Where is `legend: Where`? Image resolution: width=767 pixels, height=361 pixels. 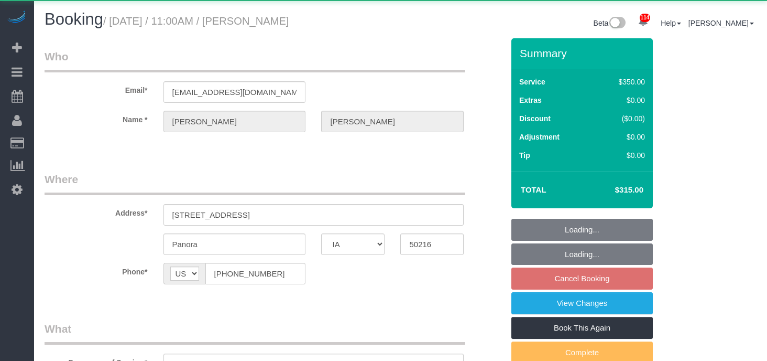 legend: Where is located at coordinates (255, 183).